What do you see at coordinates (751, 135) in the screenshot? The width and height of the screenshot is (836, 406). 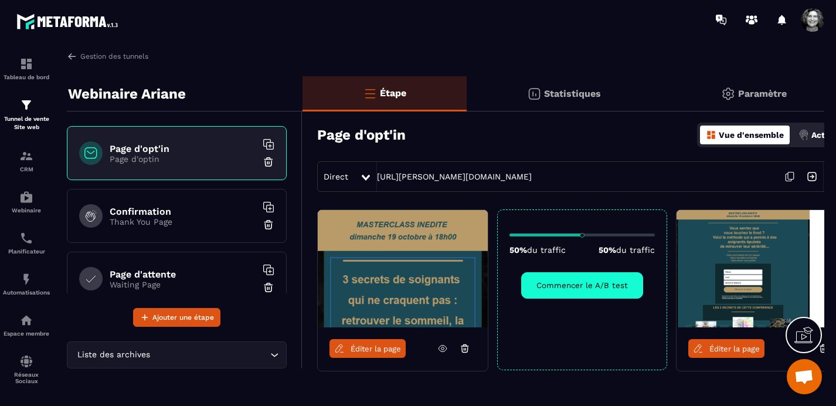 I see `p: Vue d'ensemble` at bounding box center [751, 135].